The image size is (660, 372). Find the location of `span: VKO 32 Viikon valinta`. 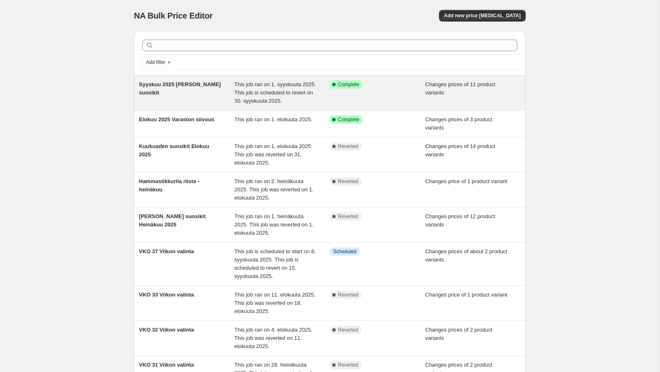

span: VKO 32 Viikon valinta is located at coordinates (166, 329).